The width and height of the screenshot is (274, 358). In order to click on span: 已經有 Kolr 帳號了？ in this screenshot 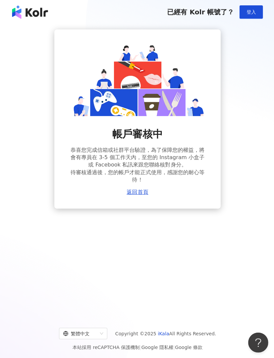, I will do `click(200, 12)`.